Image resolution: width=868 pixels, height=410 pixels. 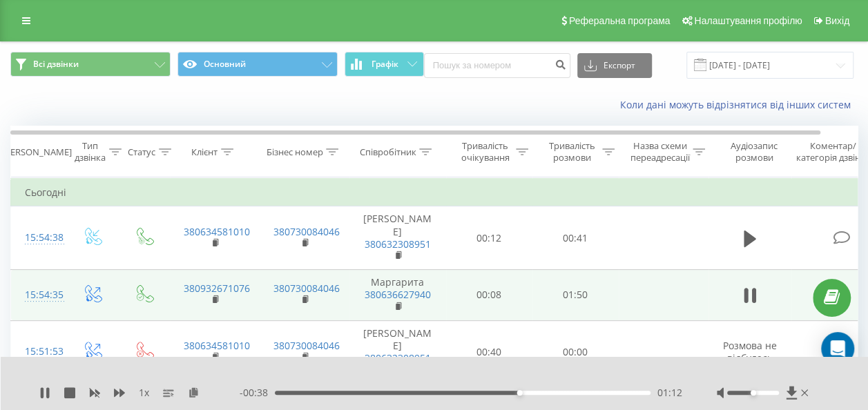 What do you see at coordinates (489, 238) in the screenshot?
I see `td: 00:12` at bounding box center [489, 238].